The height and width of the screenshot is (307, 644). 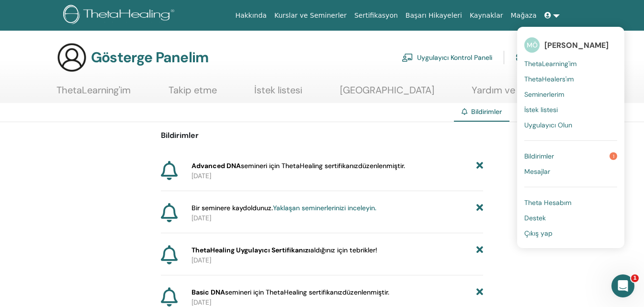 What do you see at coordinates (120, 16) in the screenshot?
I see `img: logo.png` at bounding box center [120, 16].